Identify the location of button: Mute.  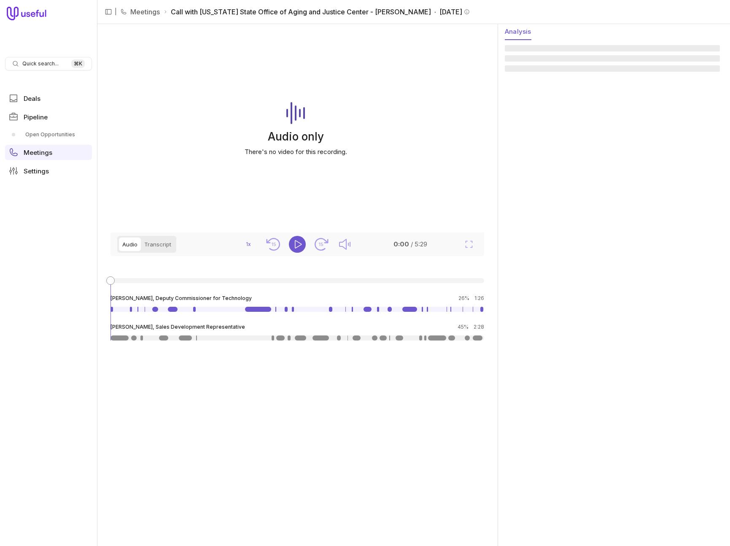
(345, 244).